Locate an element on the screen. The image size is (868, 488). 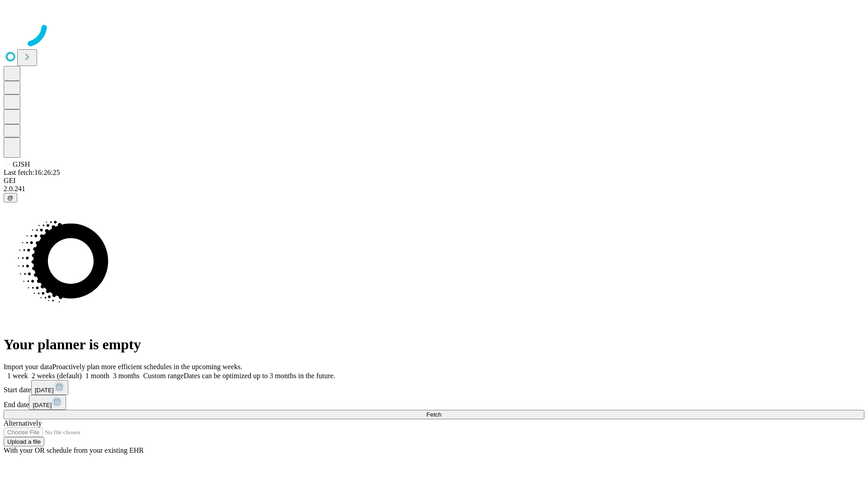
button: Fetch is located at coordinates (434, 415).